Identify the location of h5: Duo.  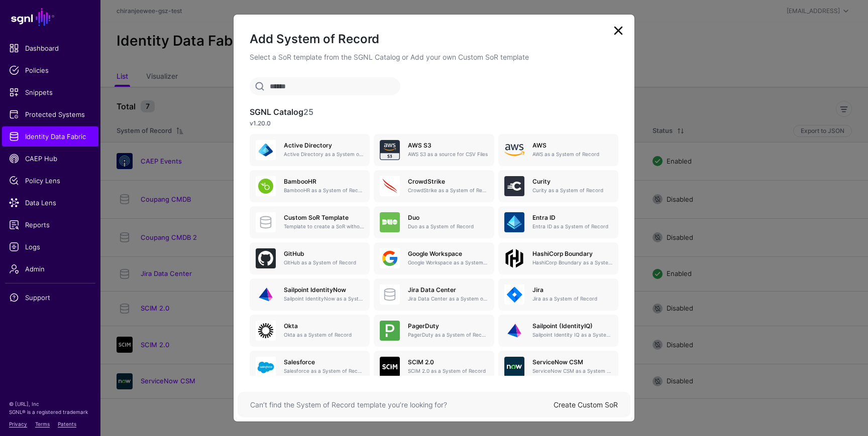
(448, 218).